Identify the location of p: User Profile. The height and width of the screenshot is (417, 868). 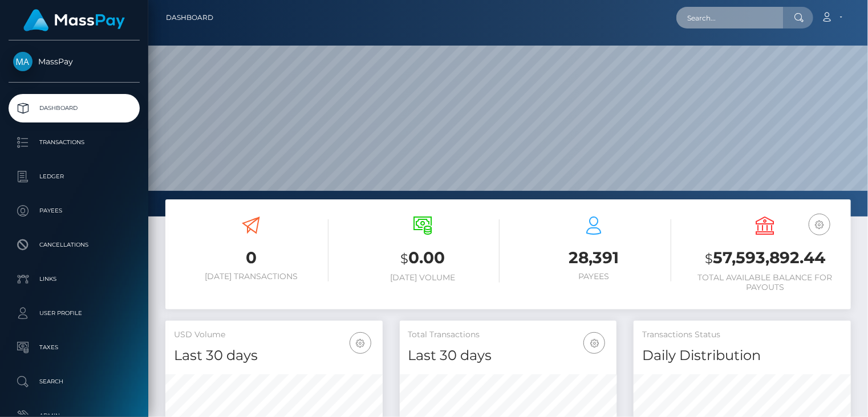
(74, 314).